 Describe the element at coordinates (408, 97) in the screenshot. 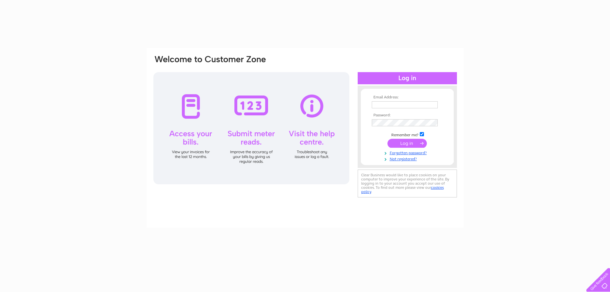

I see `th: Email Address:` at that location.